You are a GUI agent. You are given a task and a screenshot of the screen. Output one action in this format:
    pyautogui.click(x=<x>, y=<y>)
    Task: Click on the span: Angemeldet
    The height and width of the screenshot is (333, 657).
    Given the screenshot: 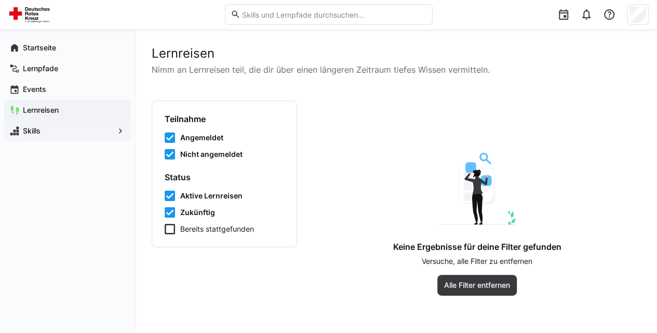 What is the action you would take?
    pyautogui.click(x=201, y=138)
    